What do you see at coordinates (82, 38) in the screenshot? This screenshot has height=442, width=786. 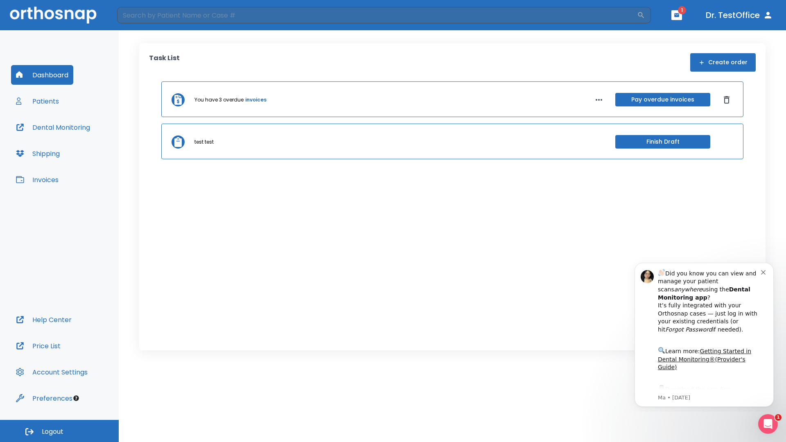 I see `b: Dental Monitoring app` at bounding box center [82, 38].